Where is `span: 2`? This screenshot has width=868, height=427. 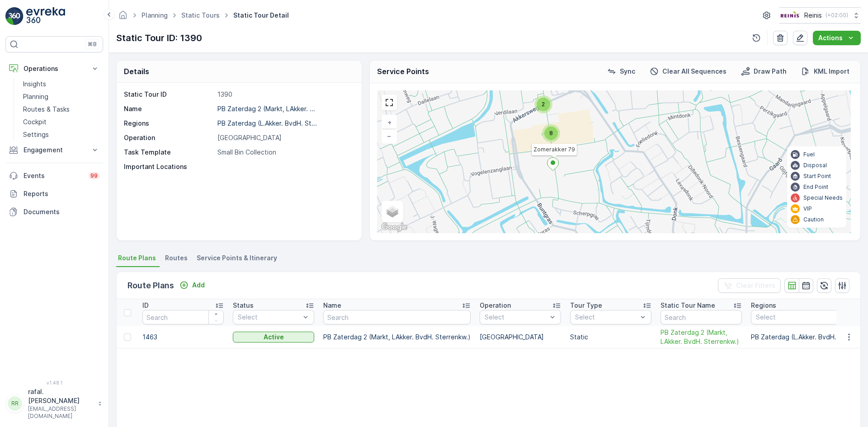
span: 2 is located at coordinates (543, 104).